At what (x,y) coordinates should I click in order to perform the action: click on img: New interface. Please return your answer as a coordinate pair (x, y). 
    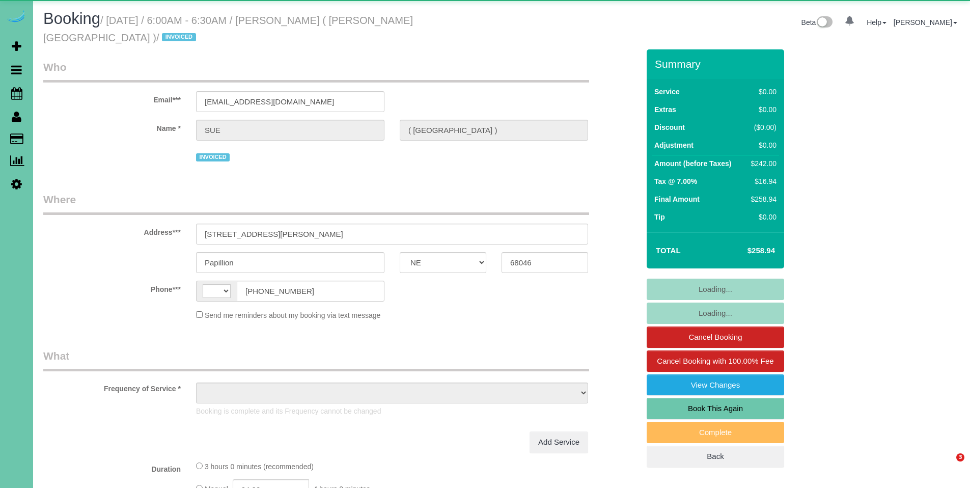
    Looking at the image, I should click on (824, 23).